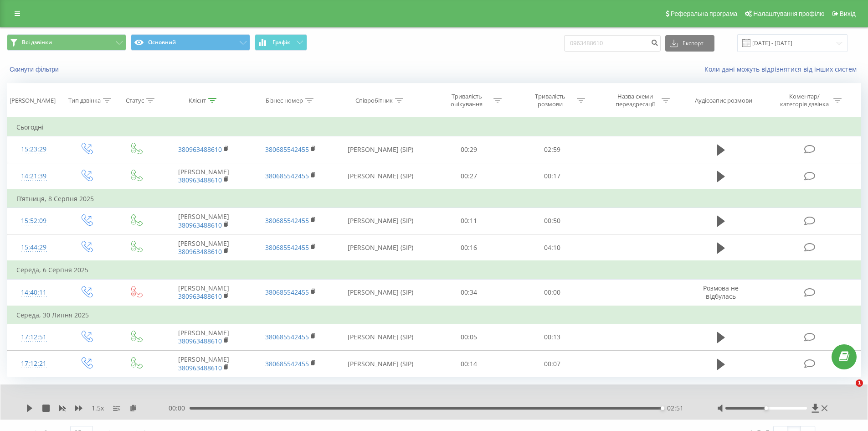 The height and width of the screenshot is (431, 868). What do you see at coordinates (434, 270) in the screenshot?
I see `td: Середа, 6 Серпня 2025` at bounding box center [434, 270].